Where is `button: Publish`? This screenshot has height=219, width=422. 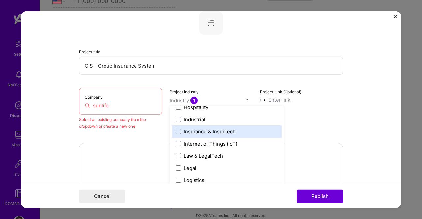
button: Publish is located at coordinates (319, 196).